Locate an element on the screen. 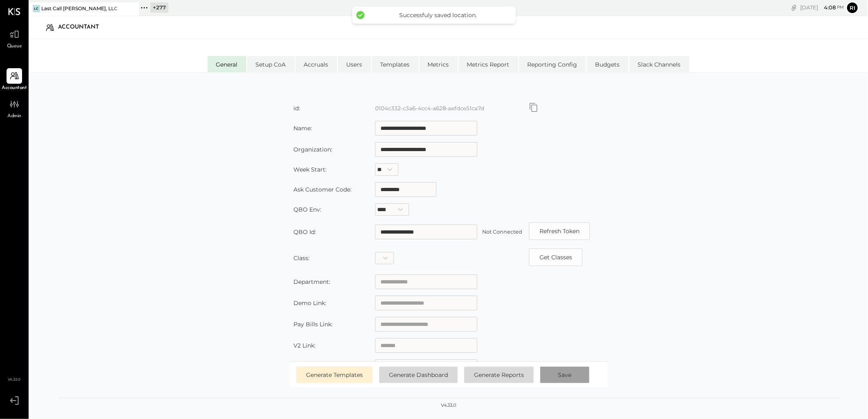 The height and width of the screenshot is (419, 868). label: Demo Link: is located at coordinates (309, 303).